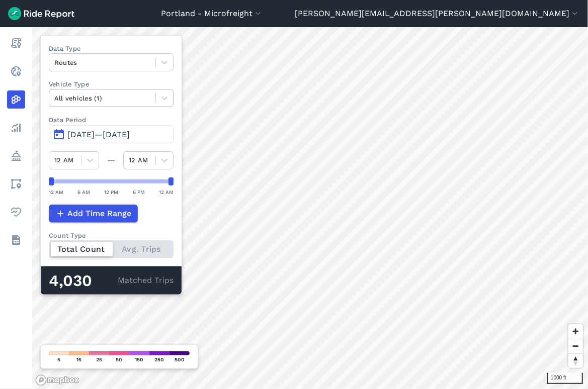 This screenshot has height=389, width=588. What do you see at coordinates (310, 208) in the screenshot?
I see `canvas: Map` at bounding box center [310, 208].